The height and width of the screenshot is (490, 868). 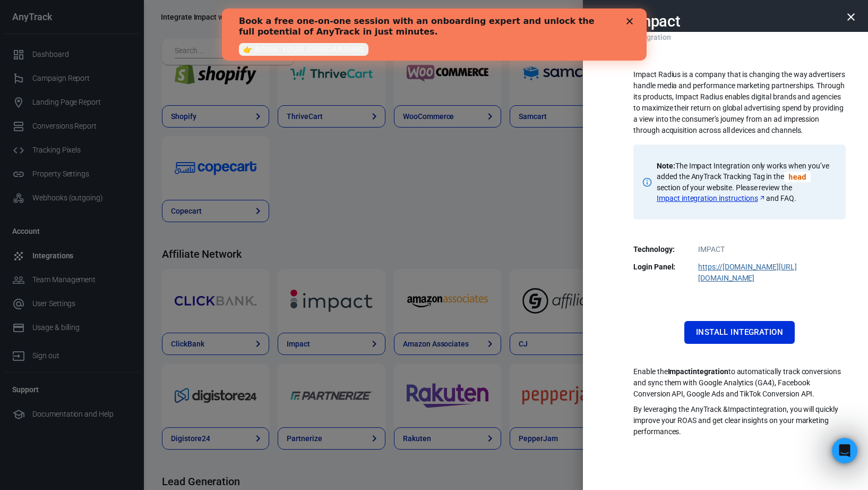 I want to click on a: 👉 BOOK YOUR ONBOARDING, so click(x=82, y=41).